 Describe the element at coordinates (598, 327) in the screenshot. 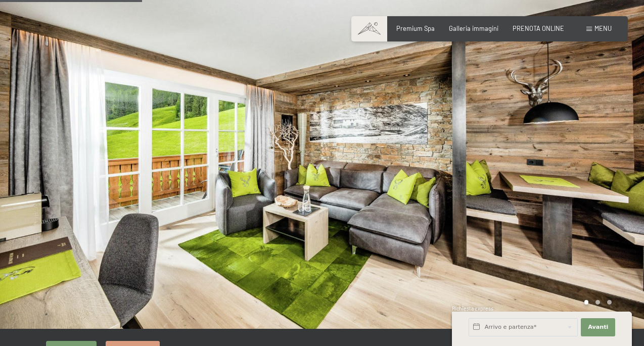

I see `button: Avanti` at that location.